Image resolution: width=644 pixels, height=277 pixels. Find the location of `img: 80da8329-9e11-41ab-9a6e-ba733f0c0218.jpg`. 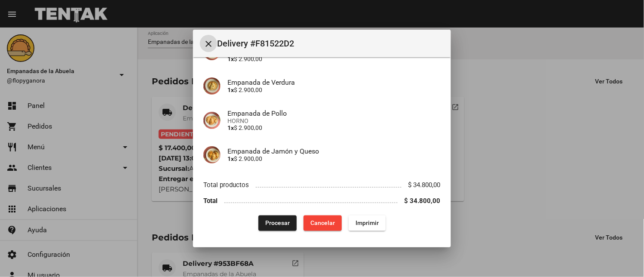

img: 80da8329-9e11-41ab-9a6e-ba733f0c0218.jpg is located at coordinates (212, 86).